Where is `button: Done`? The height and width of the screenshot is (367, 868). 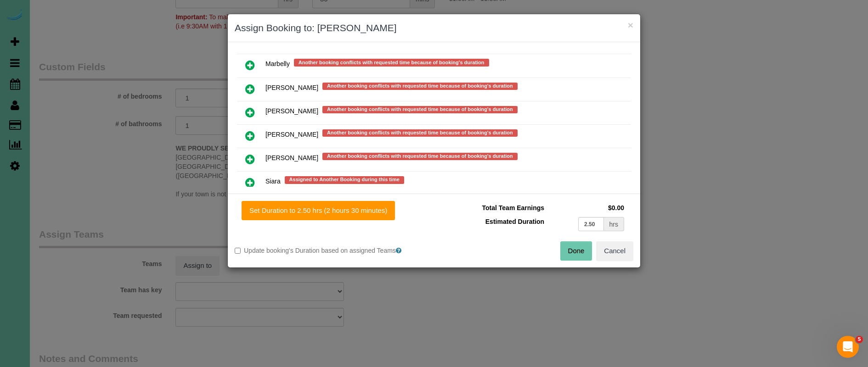 button: Done is located at coordinates (577, 251).